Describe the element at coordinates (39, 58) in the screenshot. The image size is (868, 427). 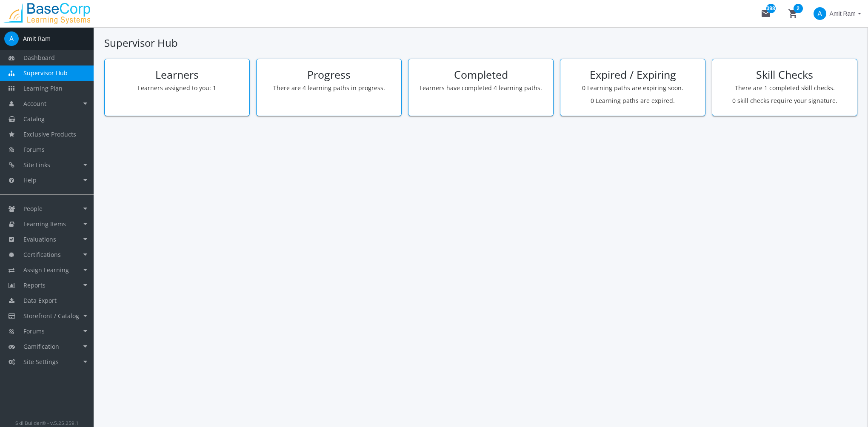
I see `span: Dashboard` at that location.